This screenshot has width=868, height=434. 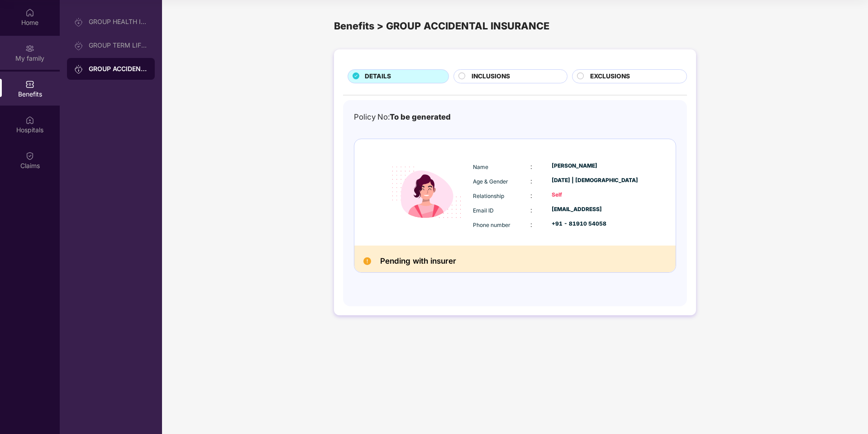 I want to click on span: DETAILS, so click(x=378, y=77).